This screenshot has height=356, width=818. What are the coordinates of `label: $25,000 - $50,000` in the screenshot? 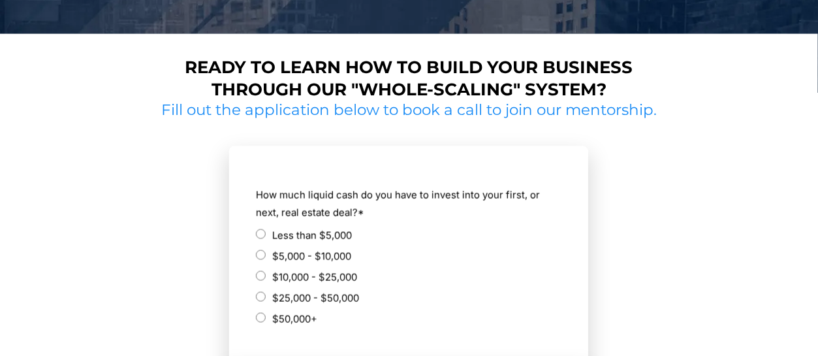 It's located at (315, 298).